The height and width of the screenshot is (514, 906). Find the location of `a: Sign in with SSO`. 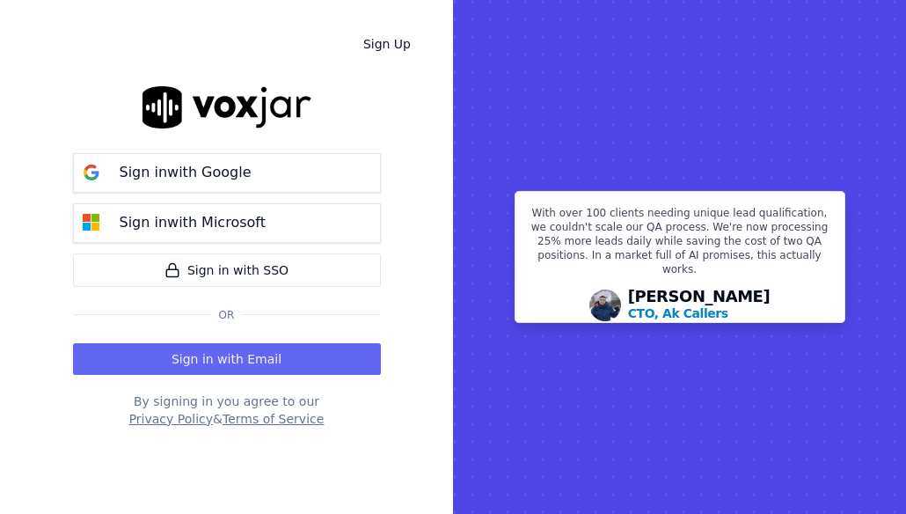

a: Sign in with SSO is located at coordinates (227, 270).